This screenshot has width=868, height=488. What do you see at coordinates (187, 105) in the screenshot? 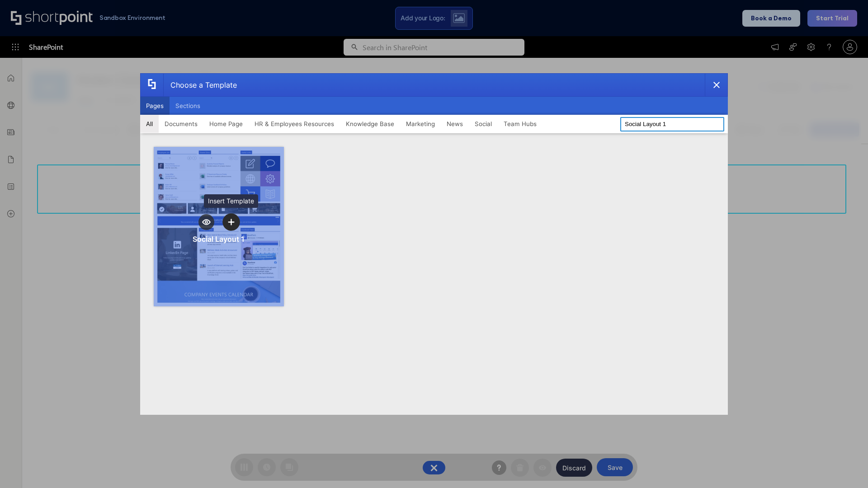
I see `button: Sections` at bounding box center [187, 105].